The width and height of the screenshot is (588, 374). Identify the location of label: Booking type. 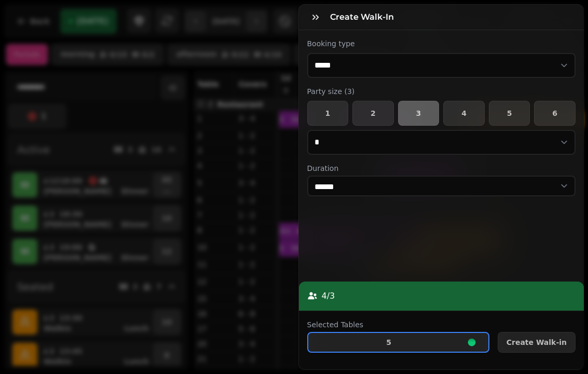
(442, 44).